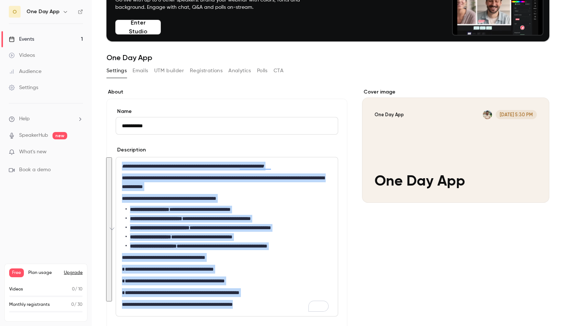 The image size is (564, 326). What do you see at coordinates (169, 71) in the screenshot?
I see `button: UTM builder` at bounding box center [169, 71].